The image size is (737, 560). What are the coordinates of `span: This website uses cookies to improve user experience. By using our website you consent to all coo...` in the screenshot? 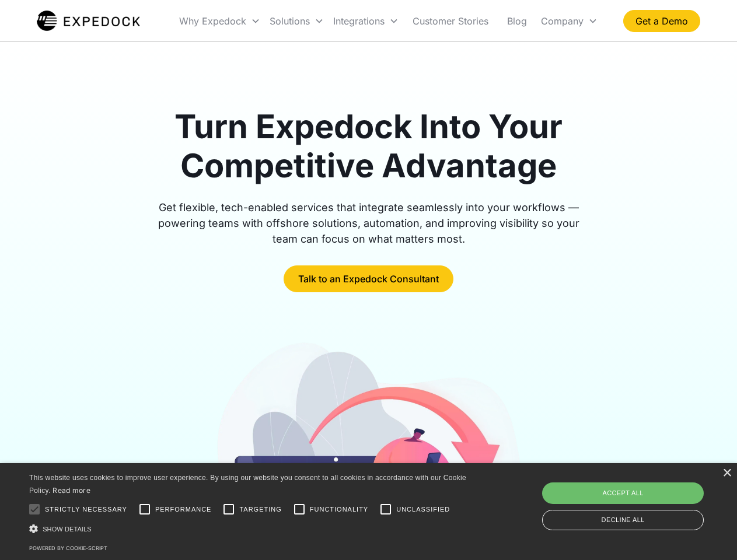 It's located at (248, 484).